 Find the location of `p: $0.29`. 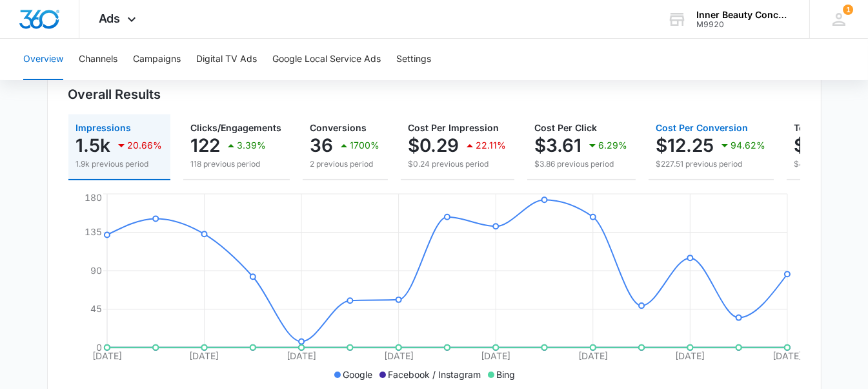

p: $0.29 is located at coordinates (434, 145).